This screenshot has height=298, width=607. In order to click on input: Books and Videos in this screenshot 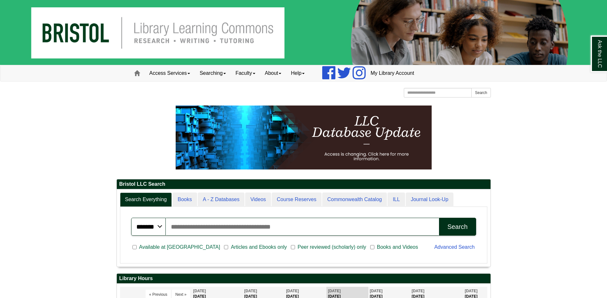, I will do `click(372, 247)`.